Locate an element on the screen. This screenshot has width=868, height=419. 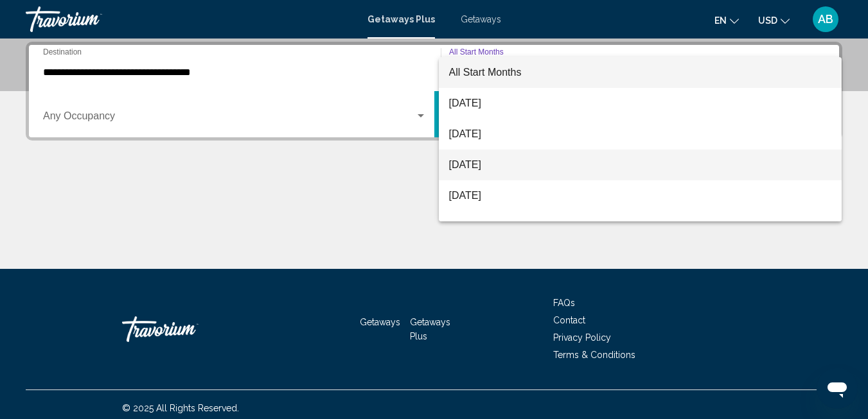
span: All Start Months is located at coordinates (485, 72).